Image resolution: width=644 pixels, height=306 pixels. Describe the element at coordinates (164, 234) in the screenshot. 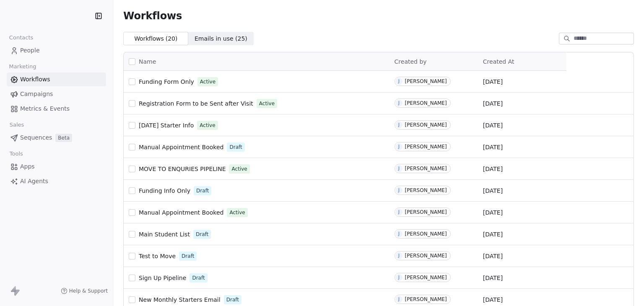

I see `span: Main Student List` at that location.